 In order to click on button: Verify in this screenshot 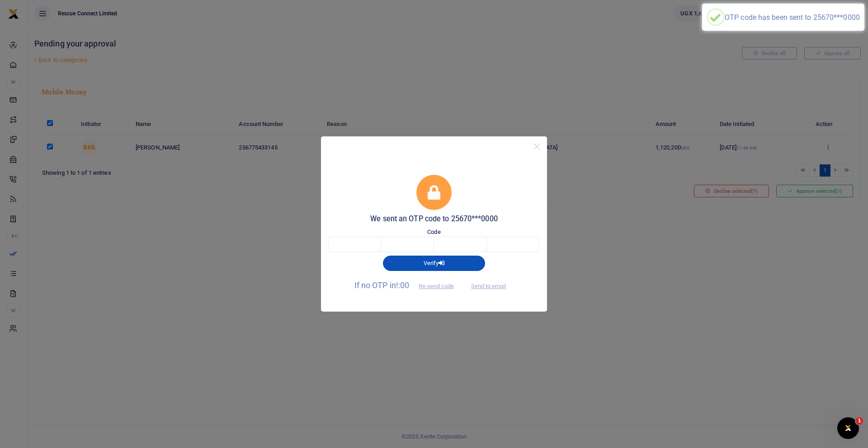, I will do `click(434, 263)`.